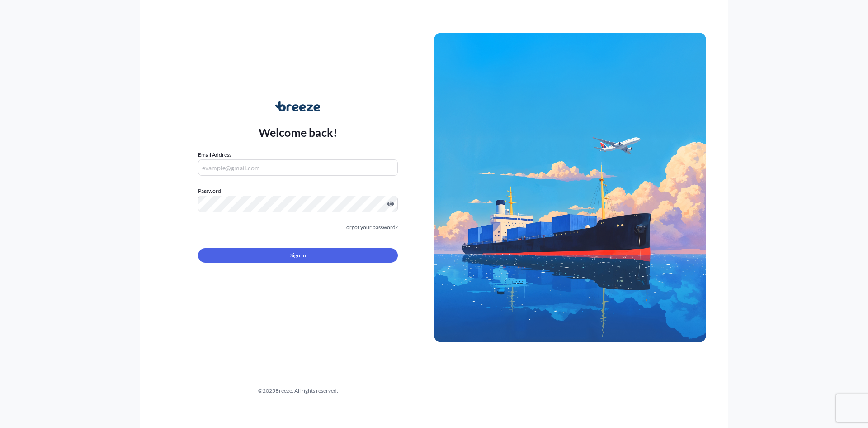  Describe the element at coordinates (370, 227) in the screenshot. I see `a: Forgot your password?` at that location.